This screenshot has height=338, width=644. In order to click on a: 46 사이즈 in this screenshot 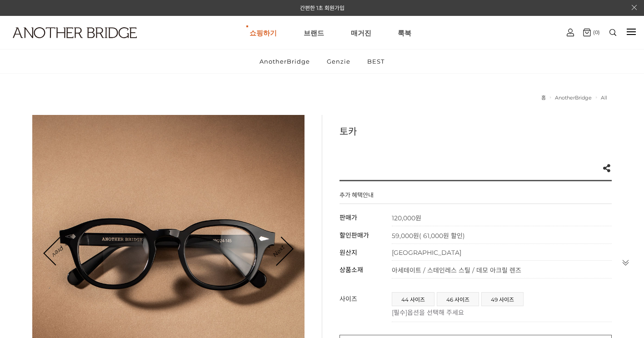, I will do `click(457, 299)`.